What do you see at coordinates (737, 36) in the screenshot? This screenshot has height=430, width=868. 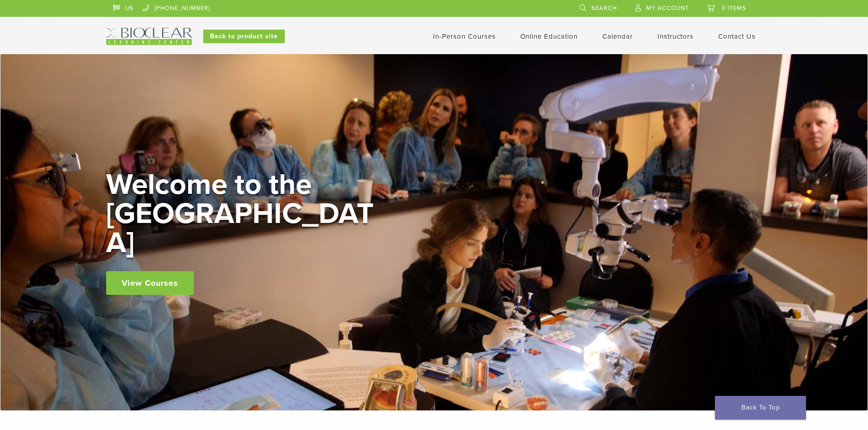 I see `a: Contact Us` at bounding box center [737, 36].